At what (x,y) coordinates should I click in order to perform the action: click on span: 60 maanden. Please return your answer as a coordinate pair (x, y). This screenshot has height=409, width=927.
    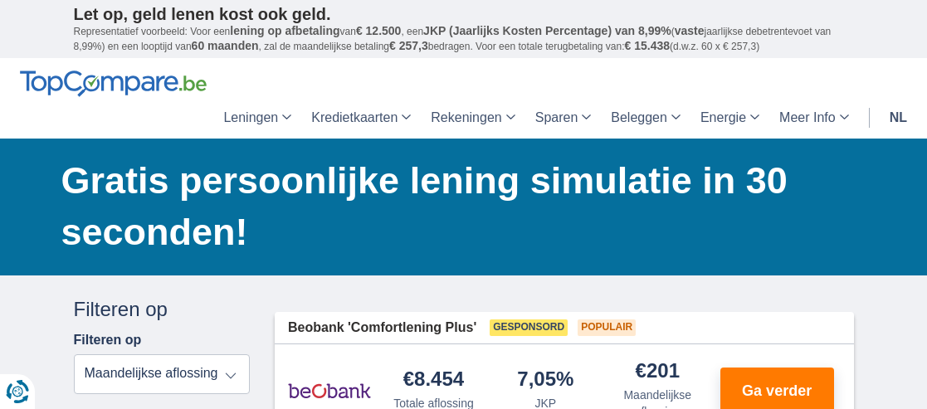
    Looking at the image, I should click on (225, 46).